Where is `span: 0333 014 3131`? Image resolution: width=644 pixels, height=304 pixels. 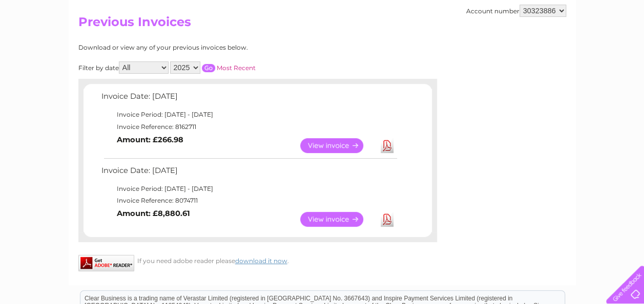 span: 0333 014 3131 is located at coordinates (486, 11).